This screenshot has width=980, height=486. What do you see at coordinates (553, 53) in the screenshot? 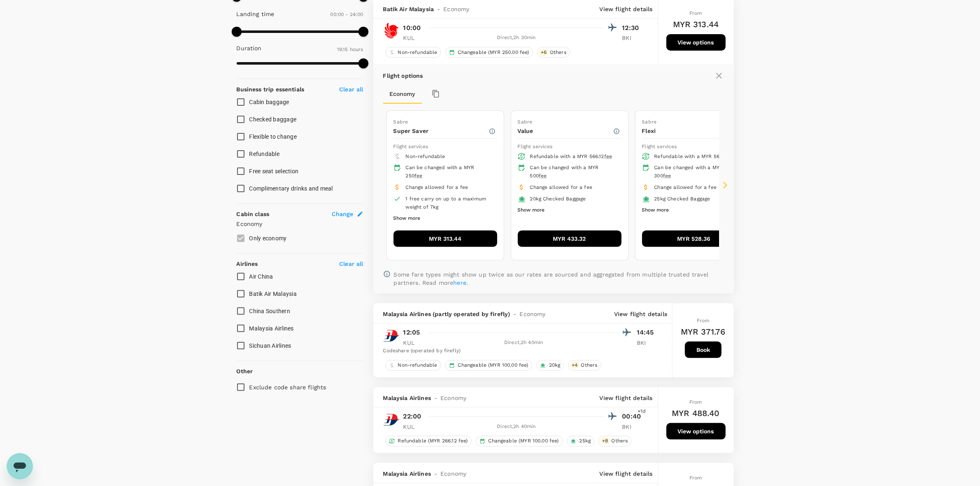
I see `div: +6Others` at bounding box center [553, 53].